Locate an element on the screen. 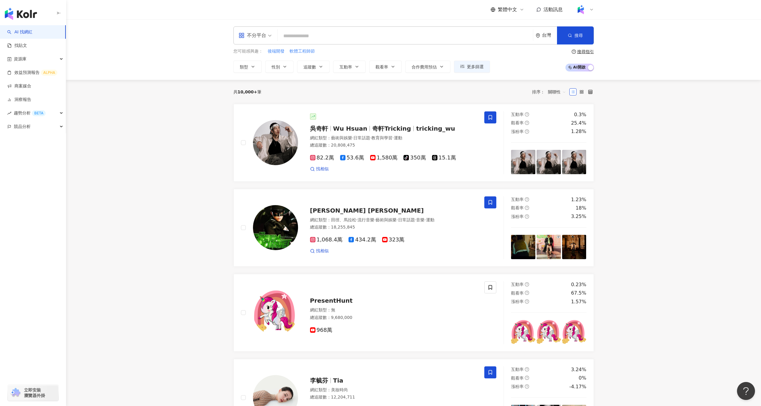  button: 合作費用預估 is located at coordinates (428, 67).